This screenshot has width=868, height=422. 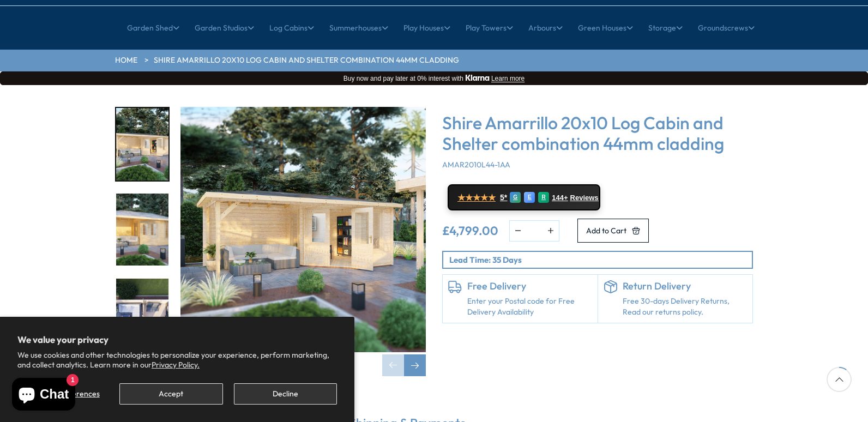 I want to click on p: Free 30-days Delivery Returns, Read our returns policy., so click(x=685, y=306).